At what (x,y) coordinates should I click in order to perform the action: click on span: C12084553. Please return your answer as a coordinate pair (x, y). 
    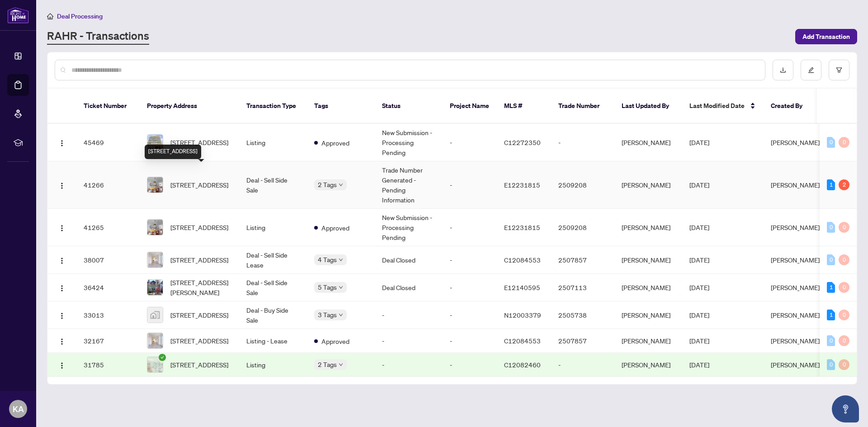
    Looking at the image, I should click on (522, 340).